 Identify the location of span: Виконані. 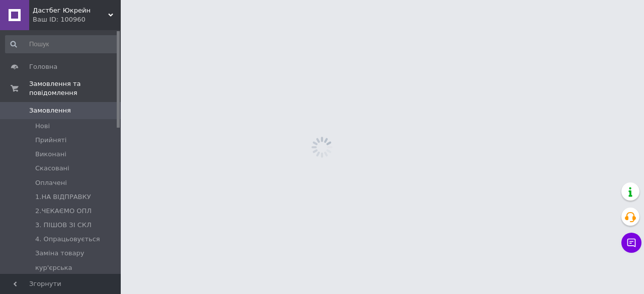
(51, 154).